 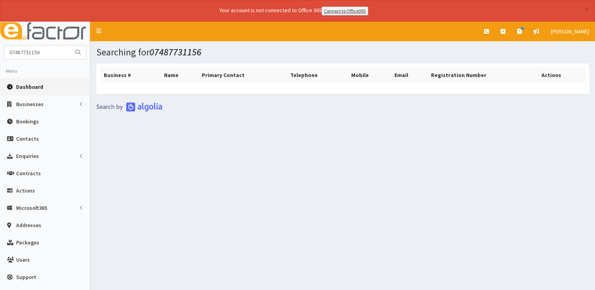 What do you see at coordinates (409, 75) in the screenshot?
I see `th: Email` at bounding box center [409, 75].